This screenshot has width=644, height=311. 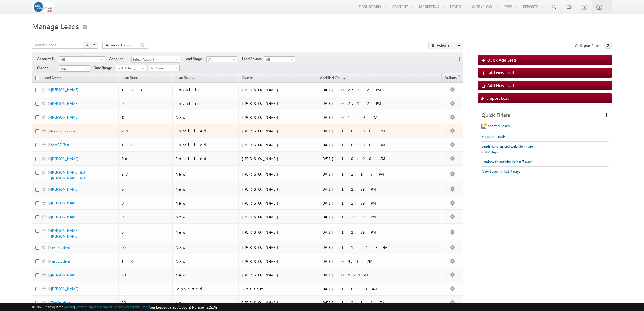 What do you see at coordinates (502, 60) in the screenshot?
I see `span: Quick Add Lead` at bounding box center [502, 60].